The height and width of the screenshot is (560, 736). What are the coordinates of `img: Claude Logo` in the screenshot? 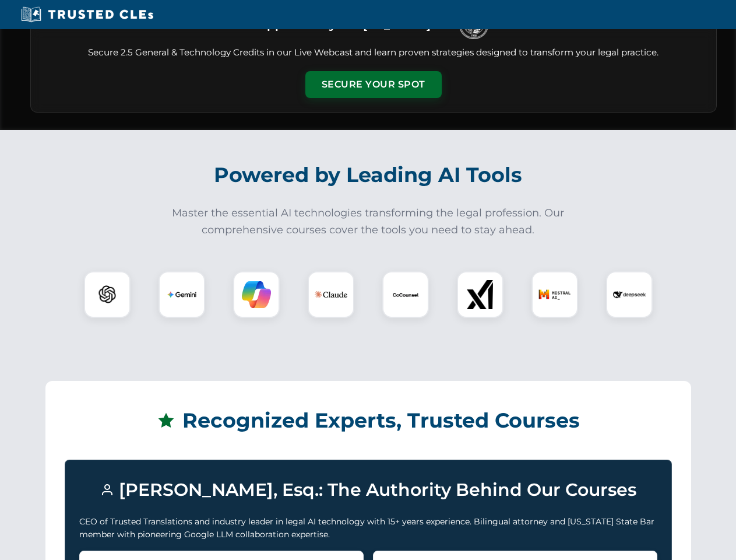 It's located at (332, 294).